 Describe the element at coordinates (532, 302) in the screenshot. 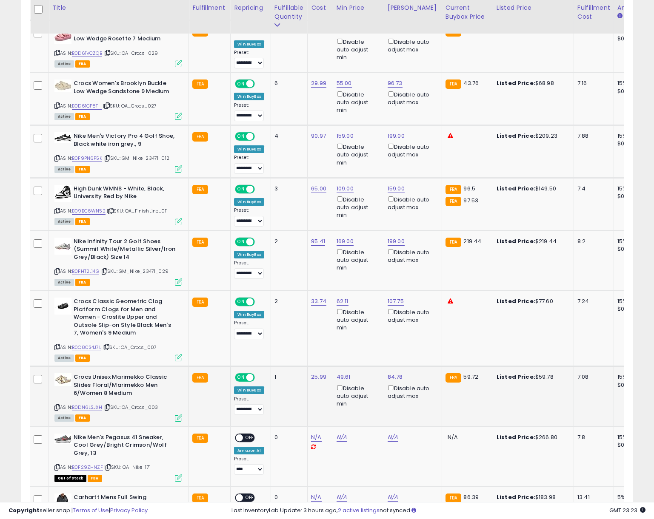

I see `div: $77.60` at that location.